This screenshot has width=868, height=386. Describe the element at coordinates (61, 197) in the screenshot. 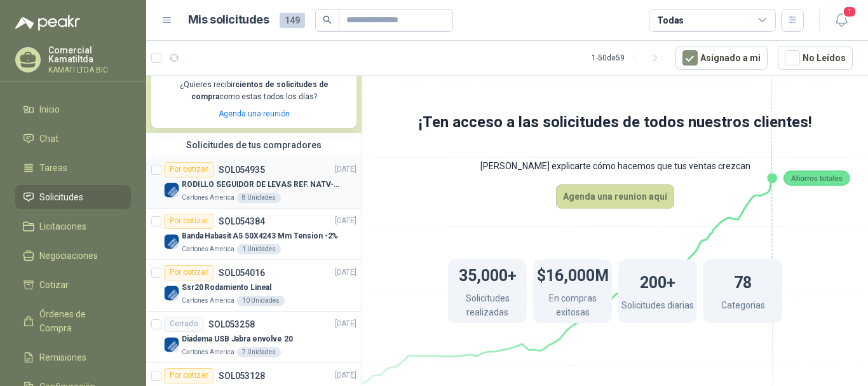

I see `span: Solicitudes` at that location.